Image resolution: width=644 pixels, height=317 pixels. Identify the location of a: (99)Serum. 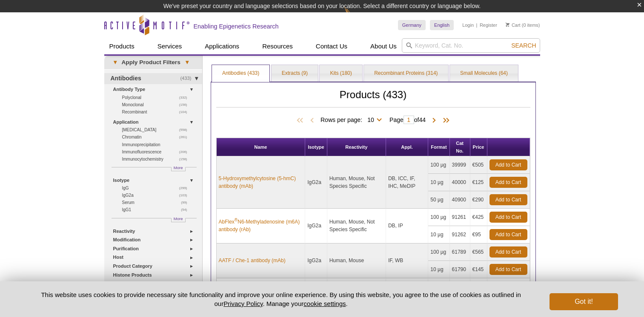
(157, 203).